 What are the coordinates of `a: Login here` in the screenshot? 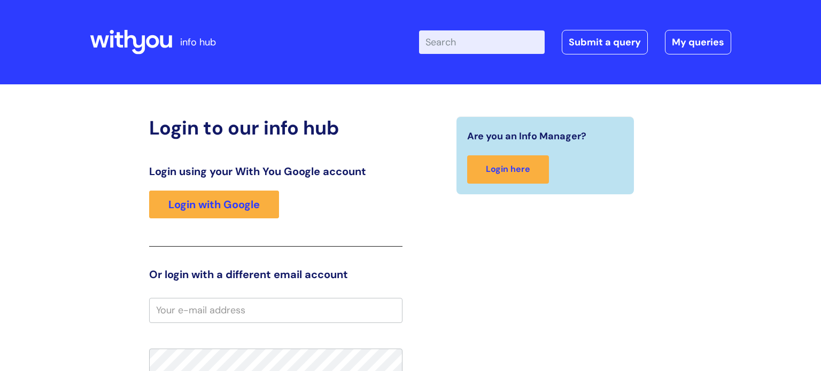 It's located at (508, 169).